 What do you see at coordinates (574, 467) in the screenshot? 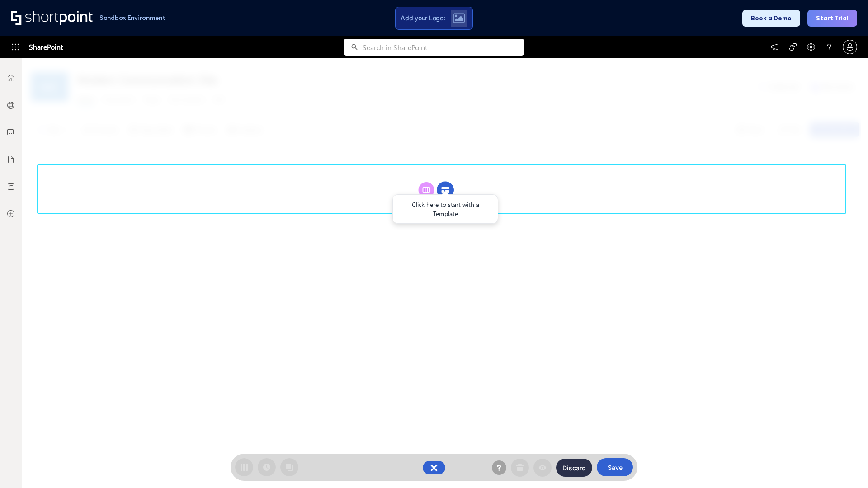
I see `button: Discard` at bounding box center [574, 467].